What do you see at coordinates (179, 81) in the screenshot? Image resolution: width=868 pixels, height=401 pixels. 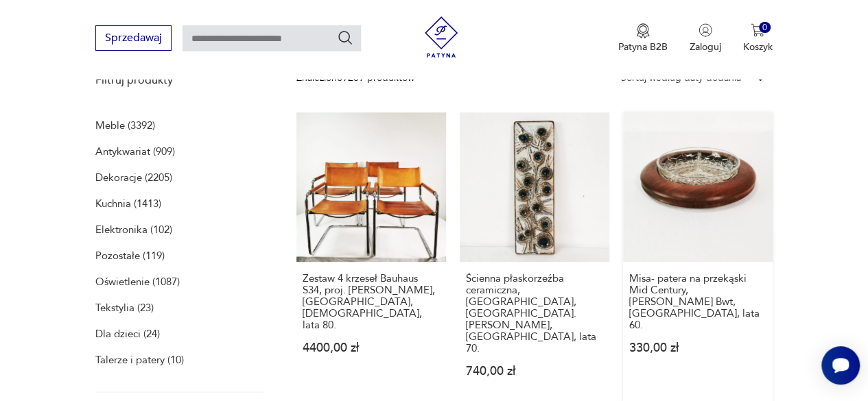 I see `p: Filtruj produkty` at bounding box center [179, 81].